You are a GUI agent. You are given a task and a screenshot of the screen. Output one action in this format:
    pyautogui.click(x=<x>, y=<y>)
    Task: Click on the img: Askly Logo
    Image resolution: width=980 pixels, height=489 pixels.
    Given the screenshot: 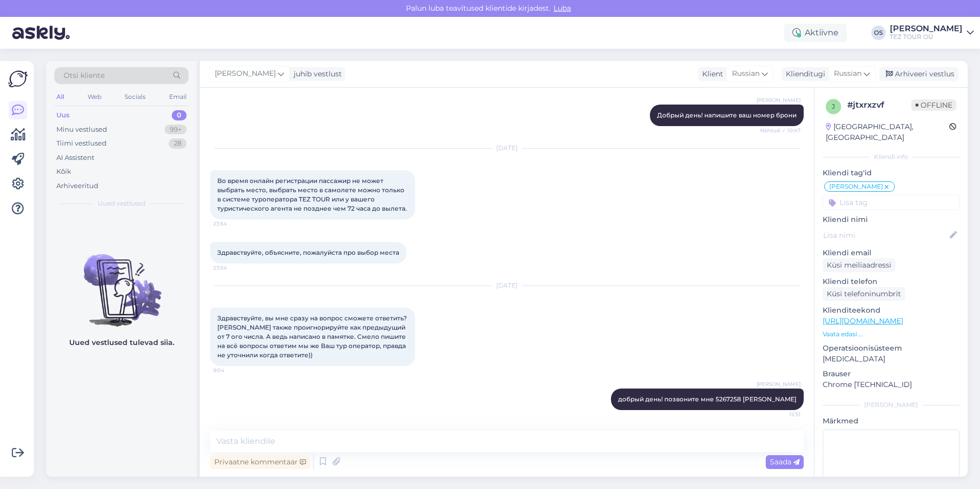 What is the action you would take?
    pyautogui.click(x=18, y=79)
    